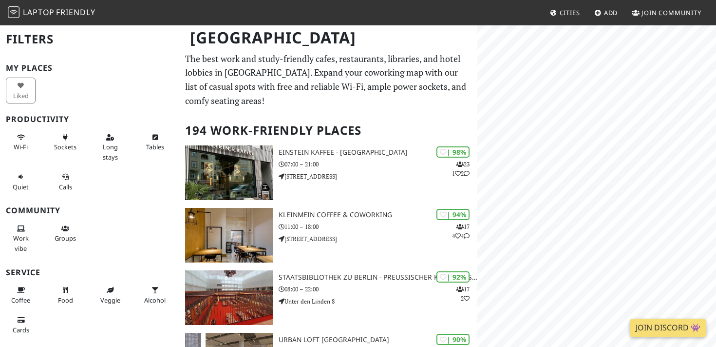 Image resolution: width=716 pixels, height=347 pixels. I want to click on span: Credit cards, so click(21, 329).